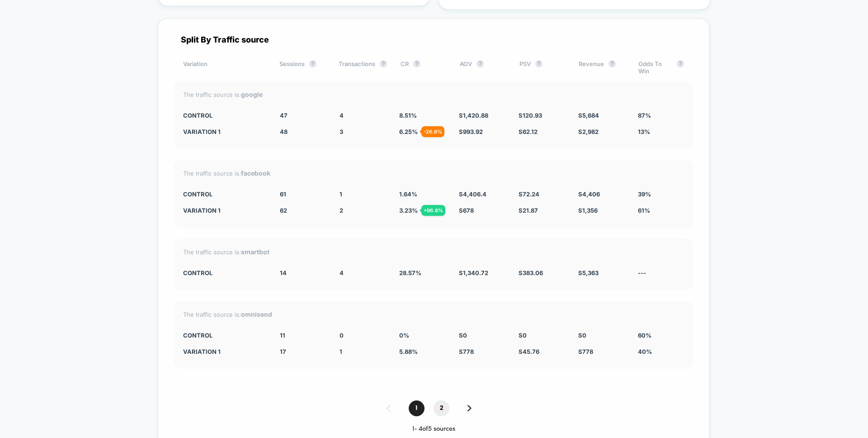 The image size is (868, 438). Describe the element at coordinates (434, 39) in the screenshot. I see `div: Split By Traffic source` at that location.